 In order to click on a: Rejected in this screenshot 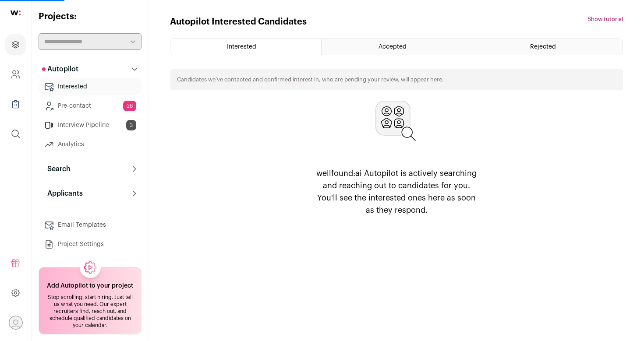, I will do `click(547, 47)`.